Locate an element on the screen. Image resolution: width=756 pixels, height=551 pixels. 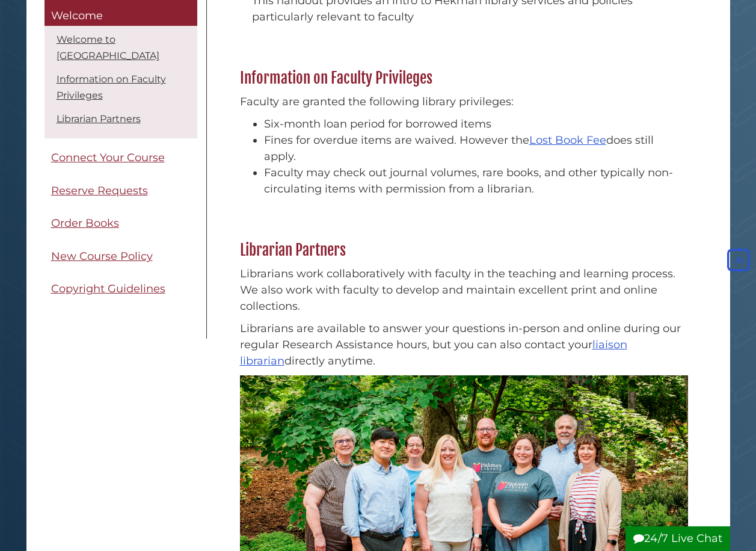
li: Faculty may check out journal volumes, rare books, and other typically non-circulating items with... is located at coordinates (476, 181).